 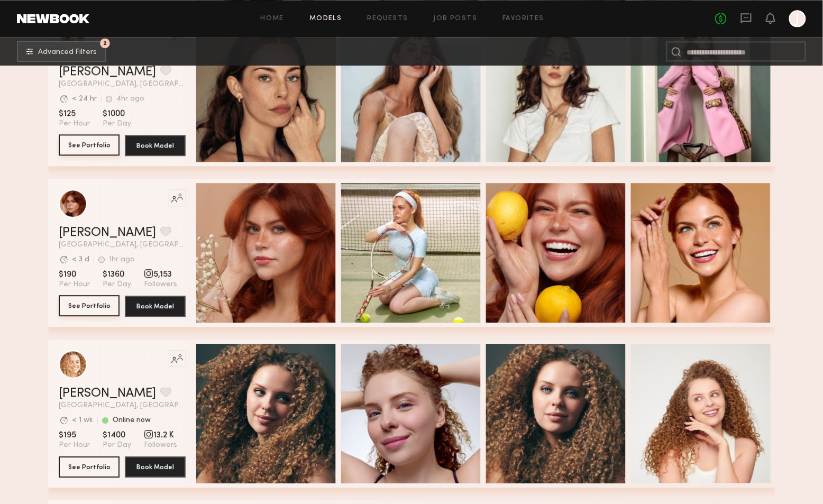 I want to click on div: < 24 hr, so click(x=84, y=99).